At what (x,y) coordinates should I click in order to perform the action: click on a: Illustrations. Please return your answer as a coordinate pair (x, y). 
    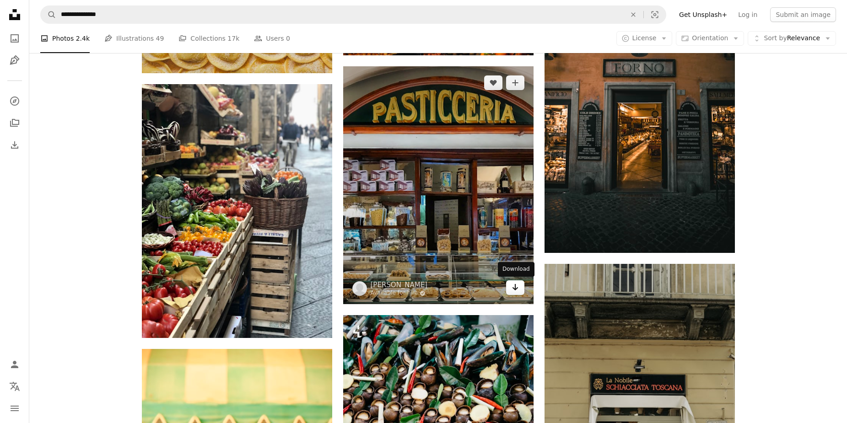
    Looking at the image, I should click on (15, 60).